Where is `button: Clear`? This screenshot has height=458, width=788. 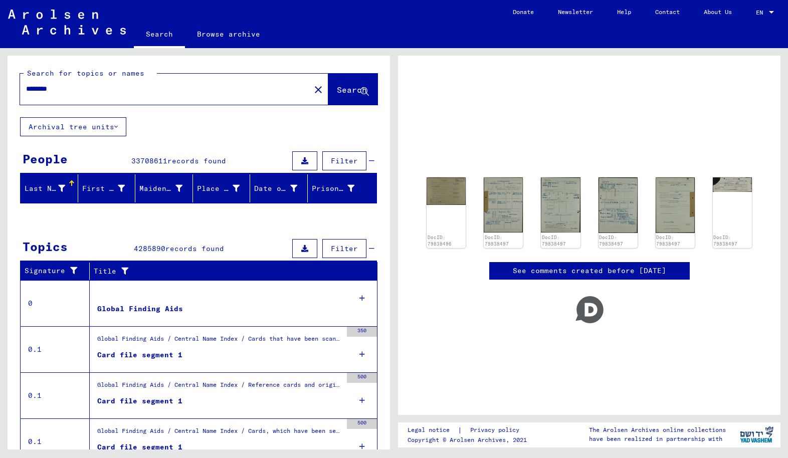 button: Clear is located at coordinates (318, 89).